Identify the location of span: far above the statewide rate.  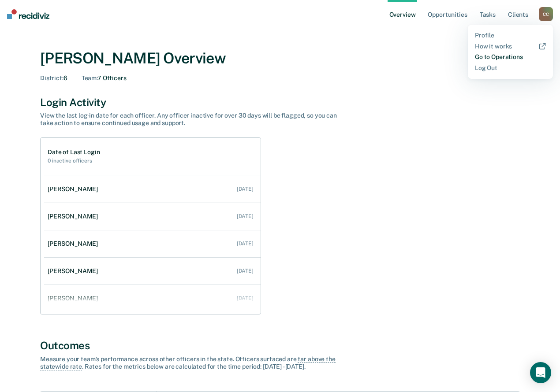
(188, 363).